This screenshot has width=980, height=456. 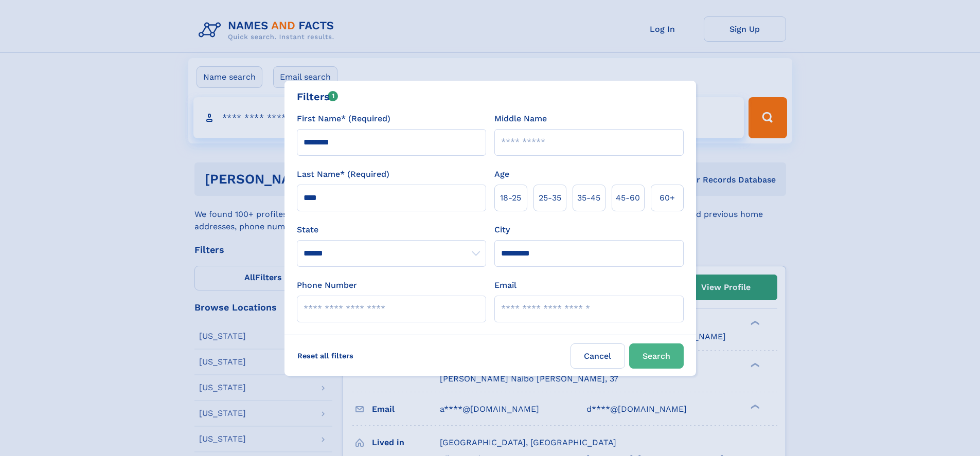 What do you see at coordinates (343, 174) in the screenshot?
I see `label: Last Name* (Required)` at bounding box center [343, 174].